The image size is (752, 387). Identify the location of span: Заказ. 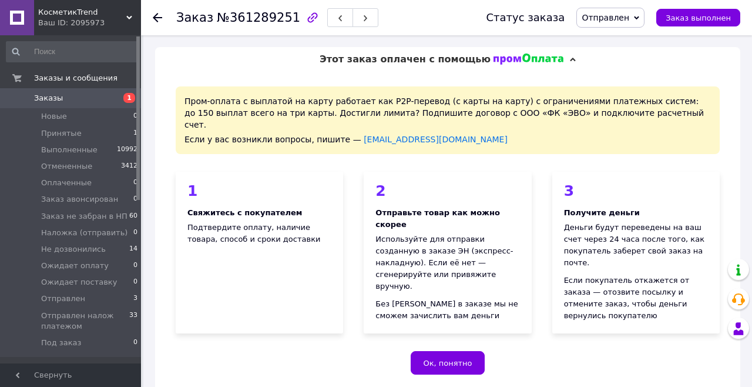
(195, 18).